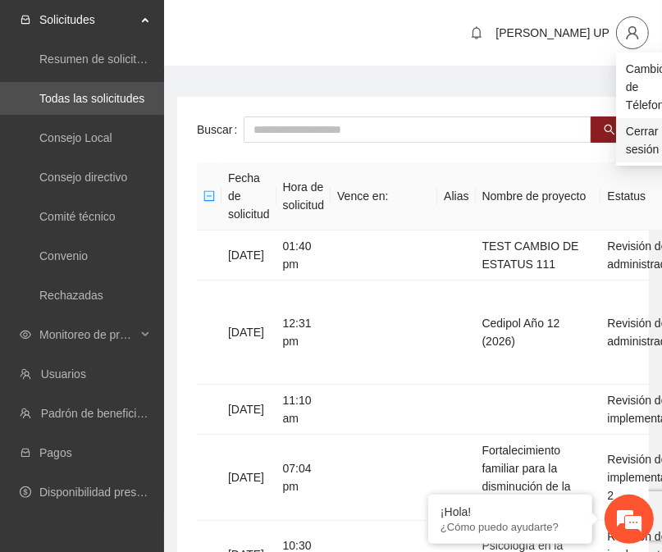 Image resolution: width=662 pixels, height=552 pixels. I want to click on span: search, so click(610, 130).